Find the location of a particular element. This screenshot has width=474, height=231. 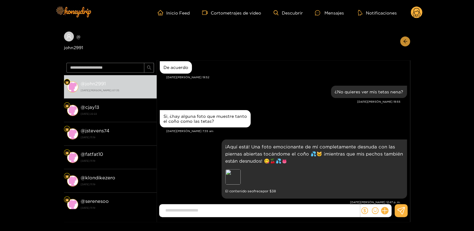

font: 38 is located at coordinates (274, 191).